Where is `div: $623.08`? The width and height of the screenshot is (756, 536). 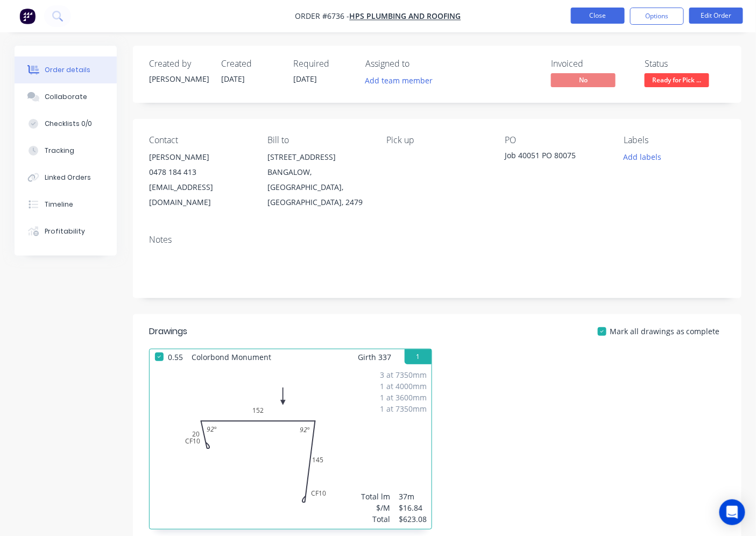 div: $623.08 is located at coordinates (413, 519).